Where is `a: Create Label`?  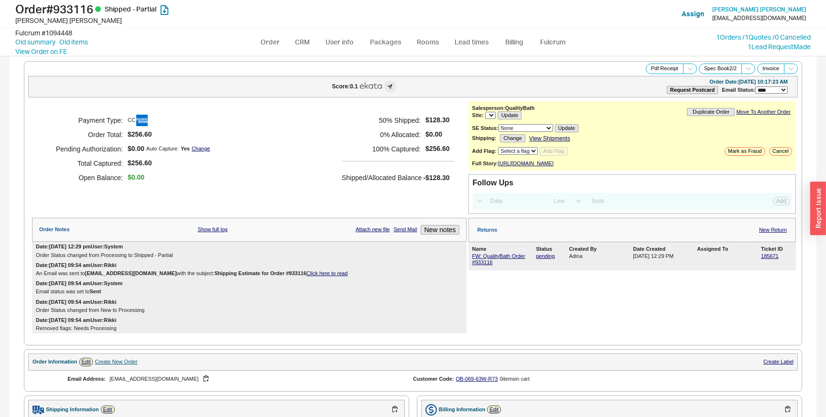 a: Create Label is located at coordinates (778, 362).